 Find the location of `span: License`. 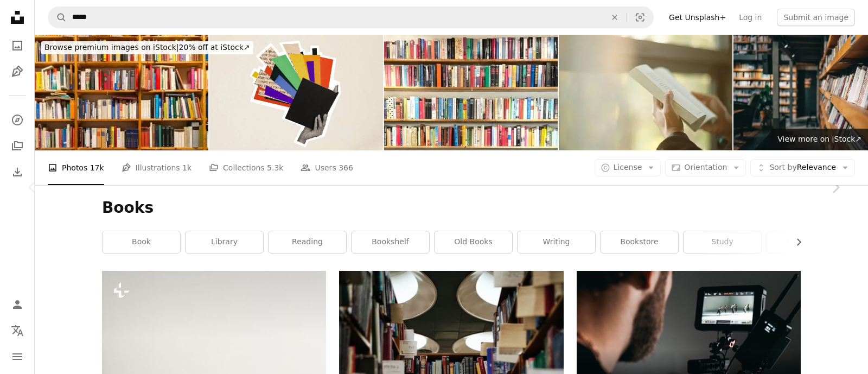

span: License is located at coordinates (628, 167).